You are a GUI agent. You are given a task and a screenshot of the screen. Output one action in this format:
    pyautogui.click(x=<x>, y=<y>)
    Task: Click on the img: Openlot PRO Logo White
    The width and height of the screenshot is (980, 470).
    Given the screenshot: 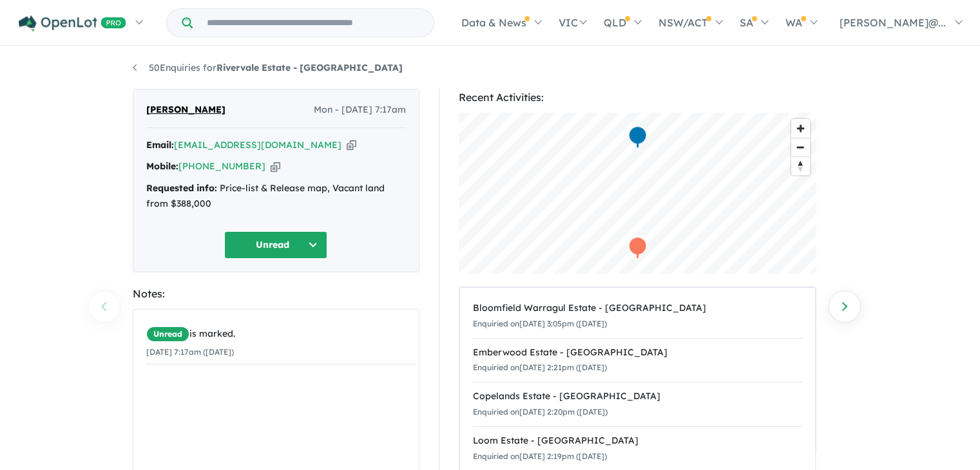 What is the action you would take?
    pyautogui.click(x=72, y=23)
    